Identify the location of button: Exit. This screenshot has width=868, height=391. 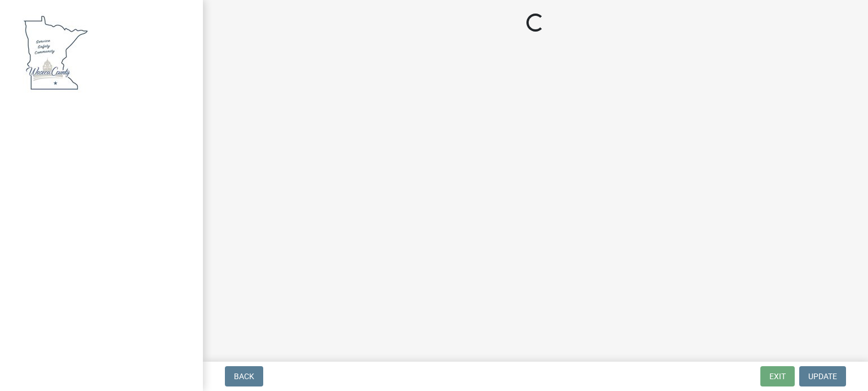
(777, 376).